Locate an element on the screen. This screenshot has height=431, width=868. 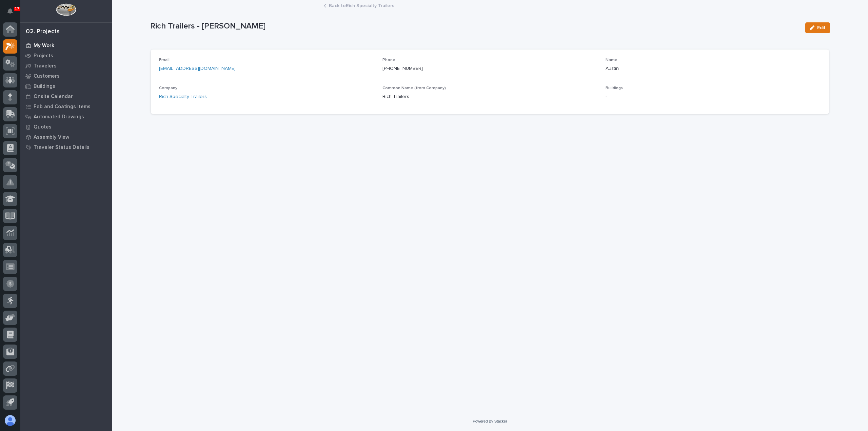
a: Travelers is located at coordinates (66, 66).